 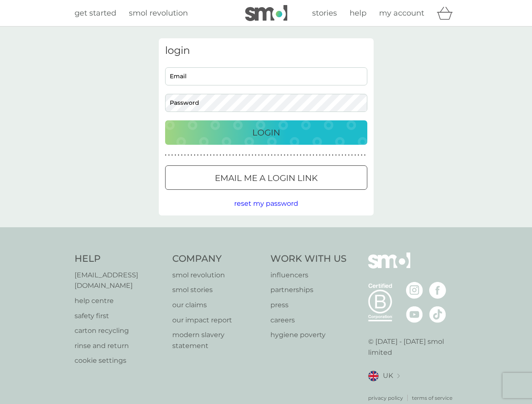 What do you see at coordinates (266, 13) in the screenshot?
I see `img: smol` at bounding box center [266, 13].